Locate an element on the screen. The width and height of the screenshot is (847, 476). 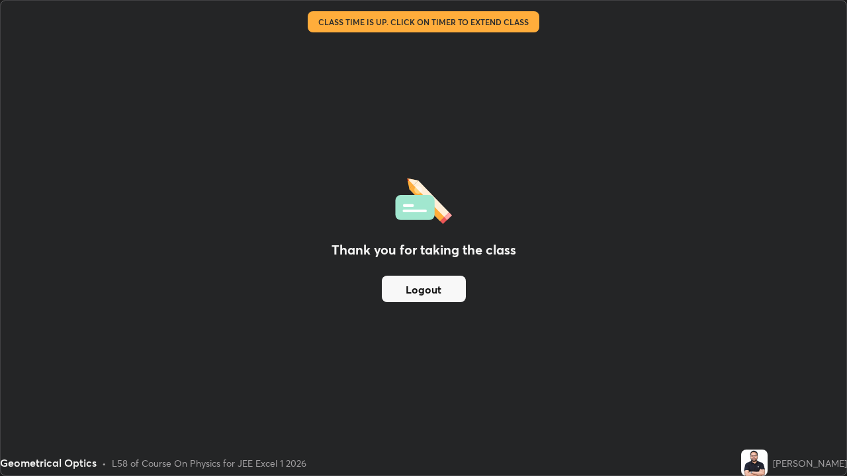
img: offlineFeedback.1438e8b3.svg is located at coordinates (423, 199).